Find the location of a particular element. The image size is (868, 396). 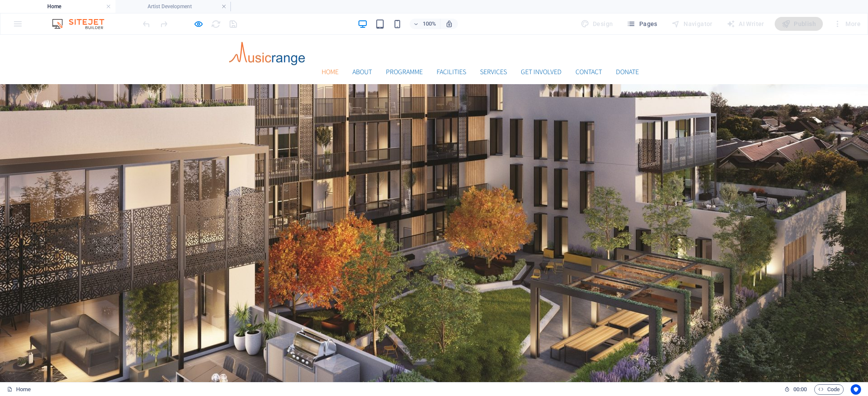

a: Get Involved is located at coordinates (542, 37).